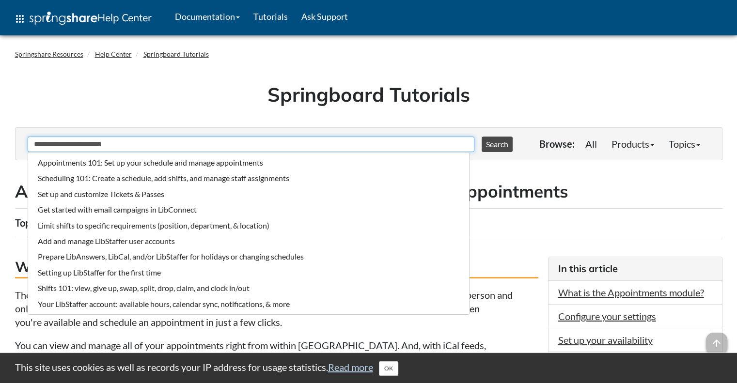 Image resolution: width=737 pixels, height=383 pixels. I want to click on li: Scheduling 101: Create a schedule, add shifts, and manage staff assignments, so click(248, 178).